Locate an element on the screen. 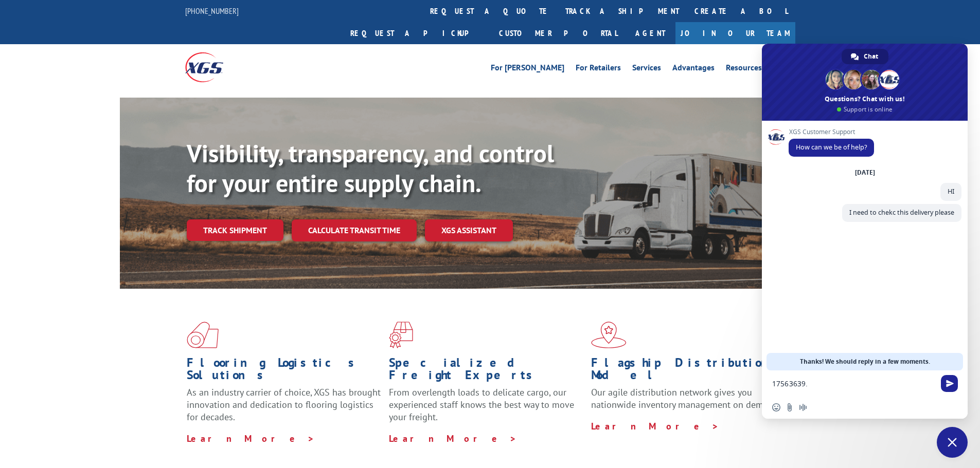 The image size is (980, 468). a: Agent is located at coordinates (650, 33).